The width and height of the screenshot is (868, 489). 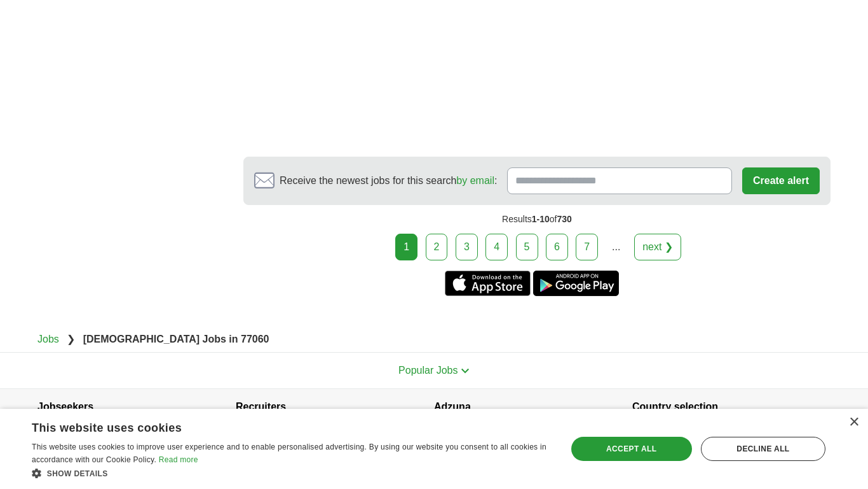 What do you see at coordinates (541, 219) in the screenshot?
I see `span: 1-10` at bounding box center [541, 219].